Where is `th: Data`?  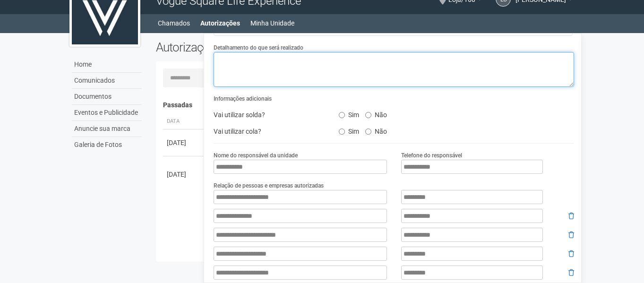
th: Data is located at coordinates (184, 121).